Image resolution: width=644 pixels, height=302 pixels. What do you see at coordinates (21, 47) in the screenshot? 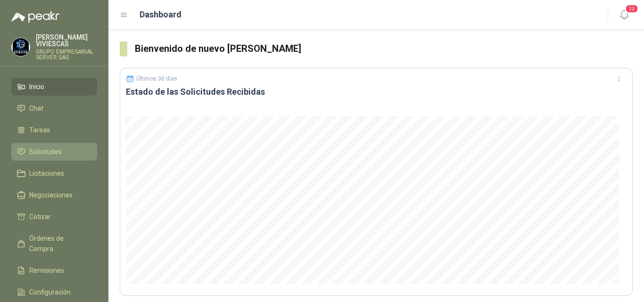
I see `img: Company Logo` at bounding box center [21, 47].